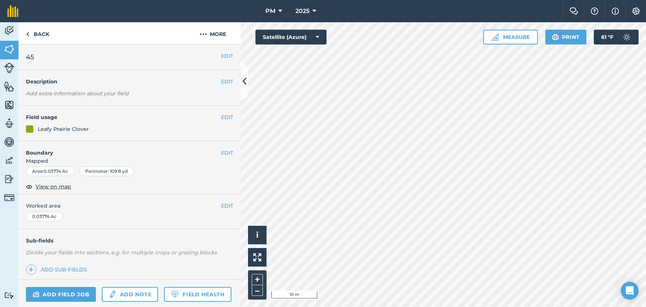  I want to click on em: Add extra information about your field, so click(77, 93).